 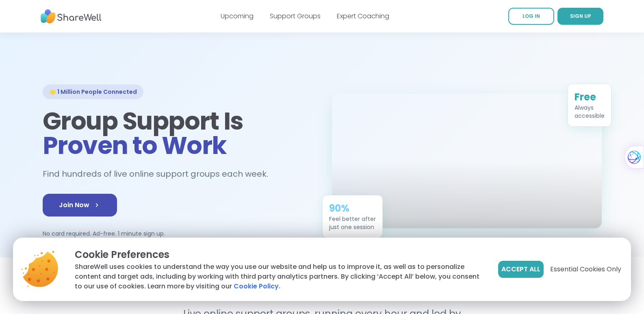 What do you see at coordinates (80, 205) in the screenshot?
I see `a: Join Now` at bounding box center [80, 205].